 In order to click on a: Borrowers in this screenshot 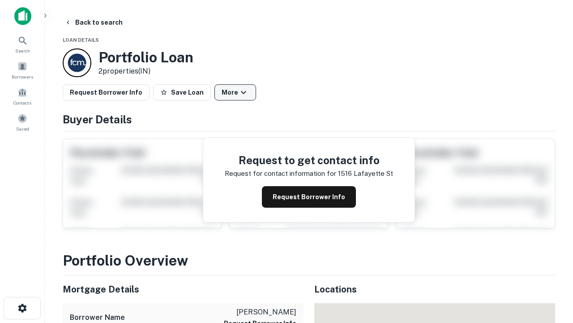, I will do `click(22, 70)`.